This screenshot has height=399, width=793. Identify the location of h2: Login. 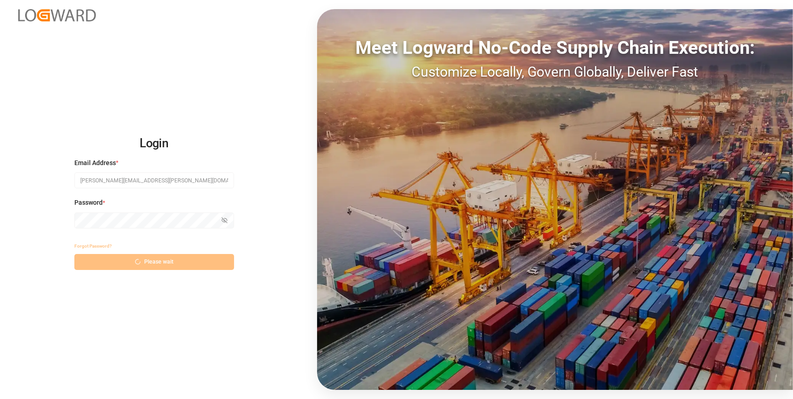
(154, 144).